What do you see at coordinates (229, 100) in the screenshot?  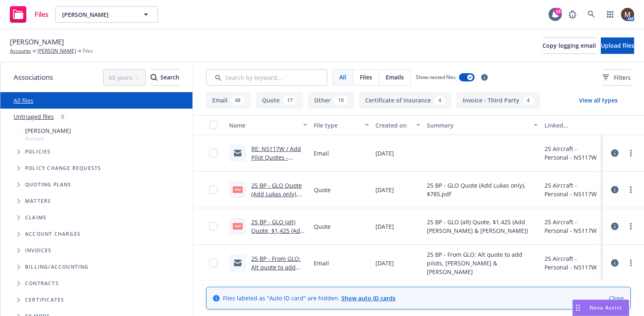 I see `button: Email` at bounding box center [229, 100].